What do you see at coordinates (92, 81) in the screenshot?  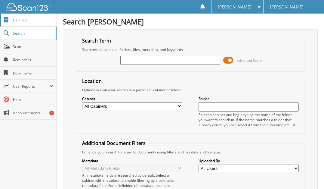 I see `legend: Location` at bounding box center [92, 81].